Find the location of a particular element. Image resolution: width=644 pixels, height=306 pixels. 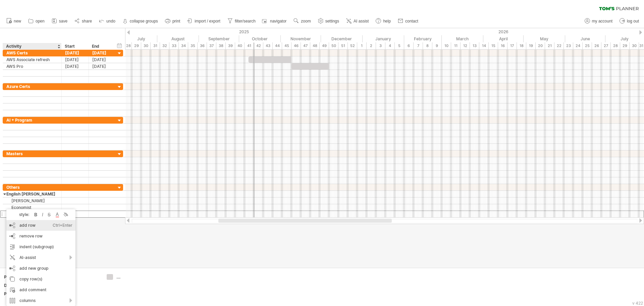

div: Others is located at coordinates (32, 187).